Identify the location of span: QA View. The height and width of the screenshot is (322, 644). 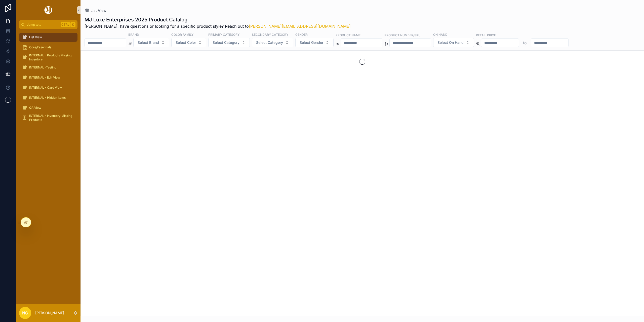
(35, 108).